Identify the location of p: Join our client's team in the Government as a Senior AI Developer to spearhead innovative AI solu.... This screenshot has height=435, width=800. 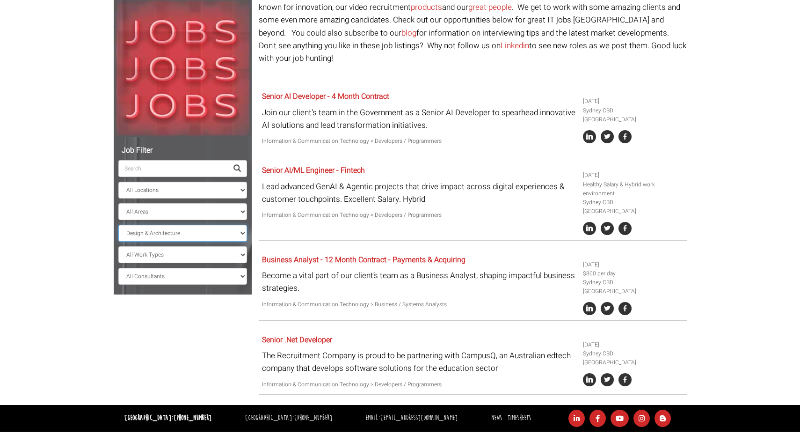
(419, 119).